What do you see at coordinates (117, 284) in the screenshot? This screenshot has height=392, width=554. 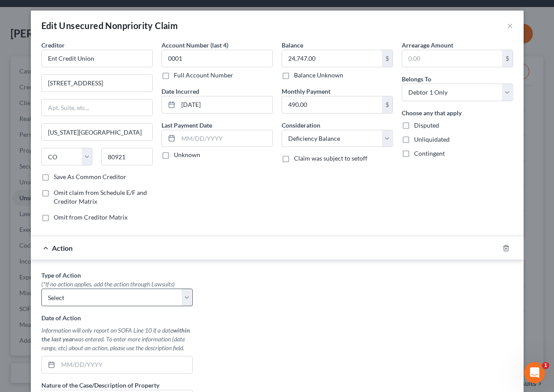 I see `div: (*If no action applies, add the action through Lawsuits)` at bounding box center [117, 284].